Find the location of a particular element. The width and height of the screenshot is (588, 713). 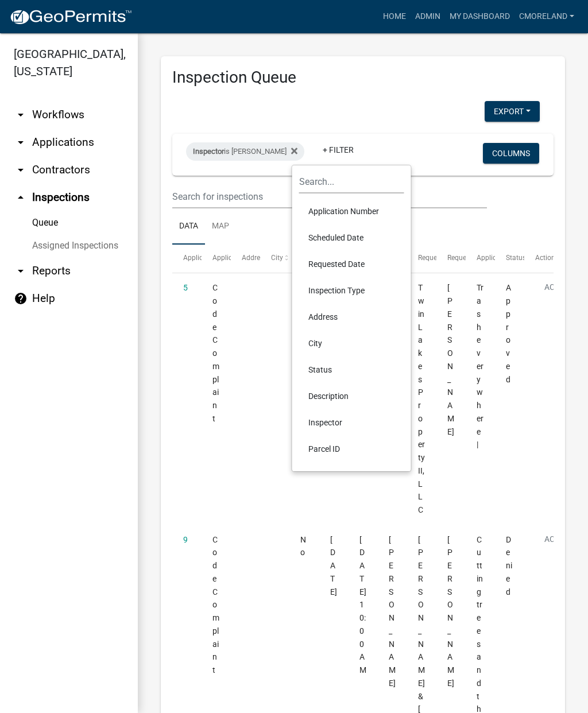

li: Inspector is located at coordinates (352, 422).